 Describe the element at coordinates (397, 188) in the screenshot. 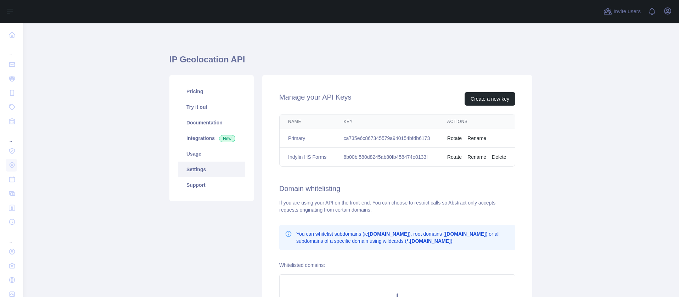

I see `h2: Domain whitelisting` at that location.